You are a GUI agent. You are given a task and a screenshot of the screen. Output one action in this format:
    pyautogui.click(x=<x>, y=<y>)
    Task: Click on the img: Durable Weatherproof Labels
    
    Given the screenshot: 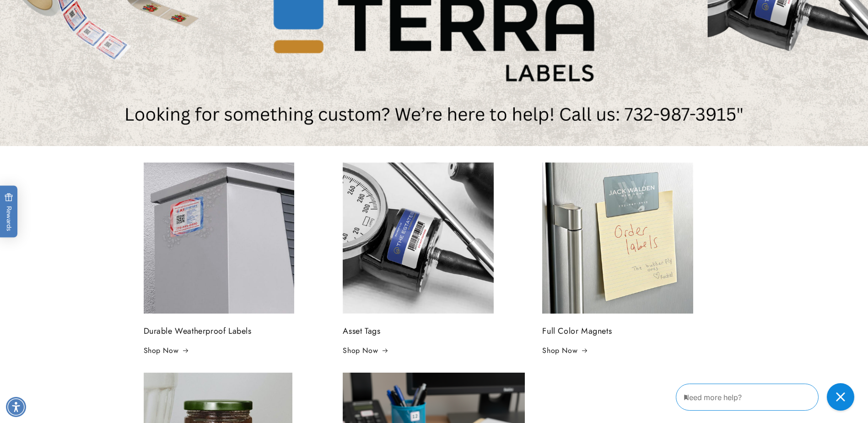 What is the action you would take?
    pyautogui.click(x=219, y=238)
    